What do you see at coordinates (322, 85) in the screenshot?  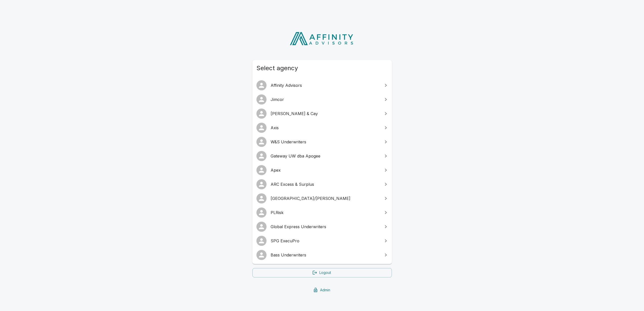 I see `a: Affinity Advisors` at bounding box center [322, 85].